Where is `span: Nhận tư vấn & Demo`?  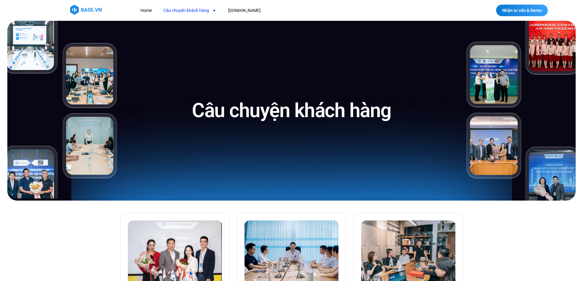 span: Nhận tư vấn & Demo is located at coordinates (521, 10).